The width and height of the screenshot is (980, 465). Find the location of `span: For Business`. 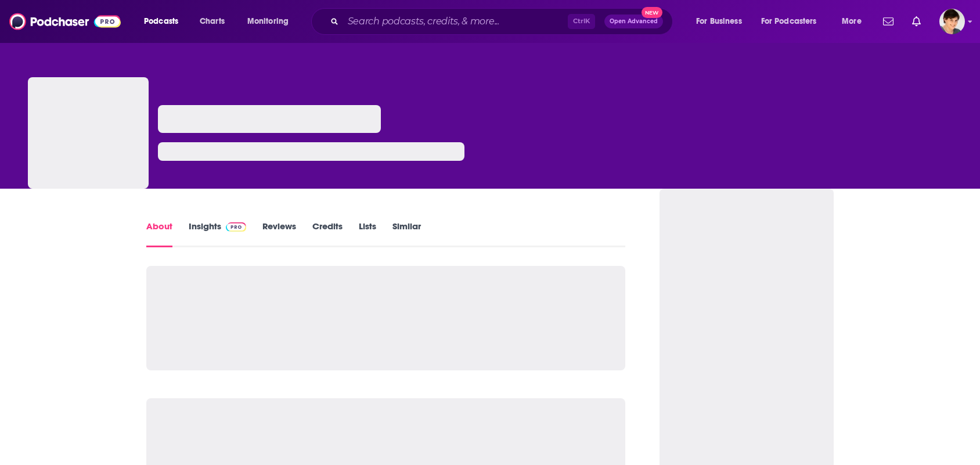

span: For Business is located at coordinates (719, 22).